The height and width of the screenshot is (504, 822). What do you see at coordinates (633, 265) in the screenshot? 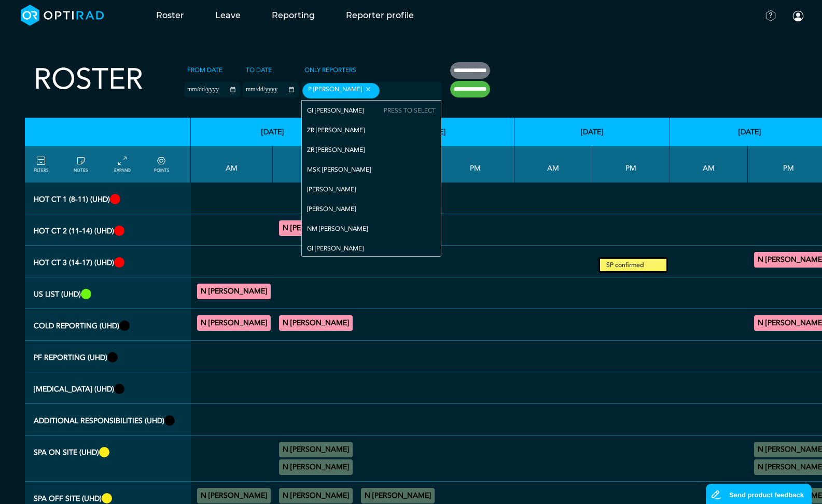
I see `small: SP confirmed` at bounding box center [633, 265].